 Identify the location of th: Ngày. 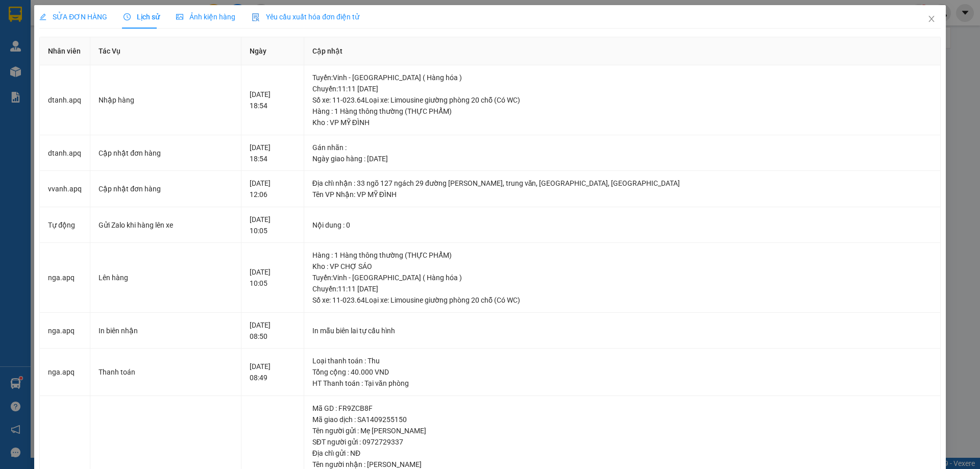
(273, 51).